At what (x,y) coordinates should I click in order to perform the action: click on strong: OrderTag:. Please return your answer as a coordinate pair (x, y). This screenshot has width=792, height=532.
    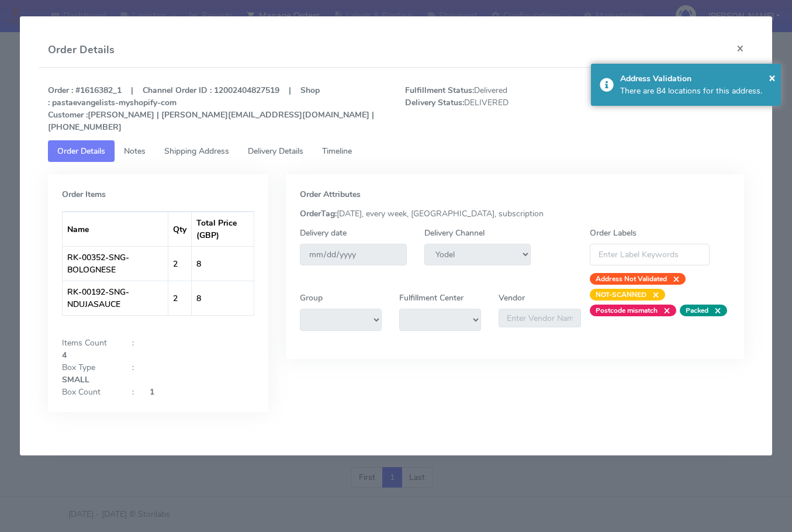
    Looking at the image, I should click on (318, 213).